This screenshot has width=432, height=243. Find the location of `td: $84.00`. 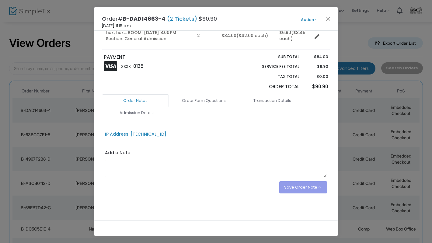

td: $84.00 is located at coordinates (247, 36).